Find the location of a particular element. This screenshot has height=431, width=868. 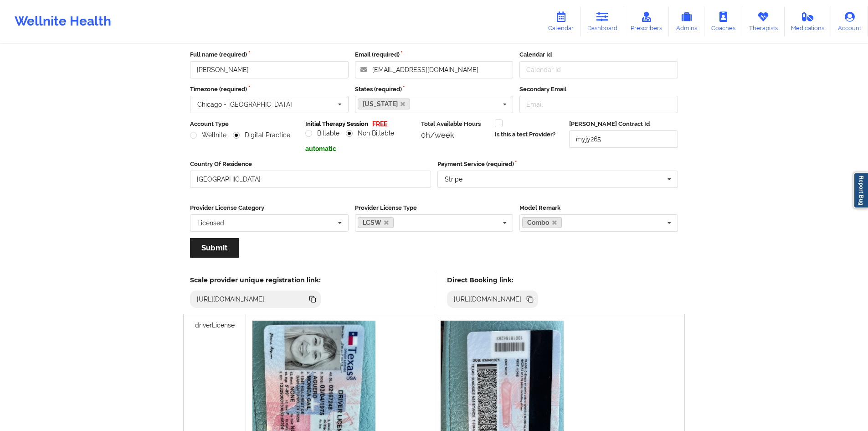

label: Provider License Category is located at coordinates (269, 208).